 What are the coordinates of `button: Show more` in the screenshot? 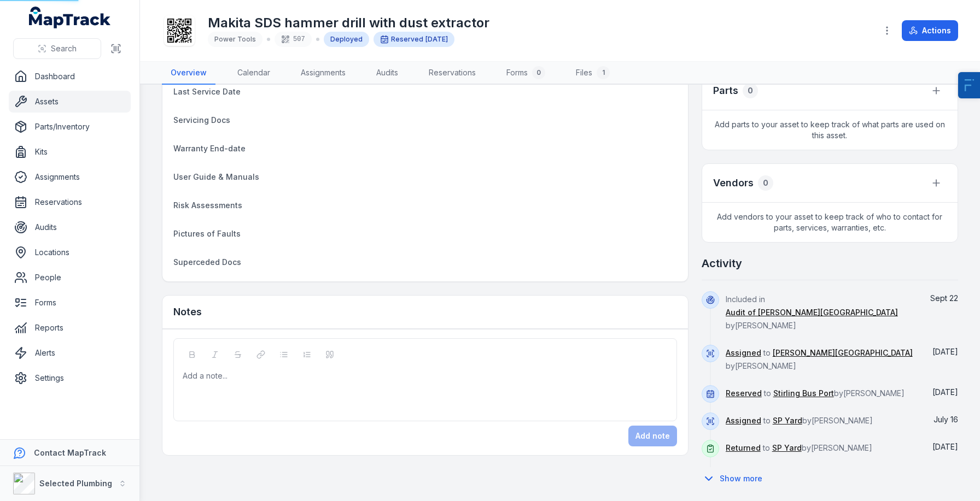 It's located at (736, 479).